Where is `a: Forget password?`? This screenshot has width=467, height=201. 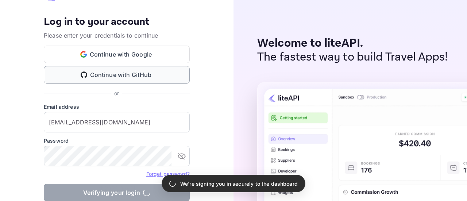 a: Forget password? is located at coordinates (168, 174).